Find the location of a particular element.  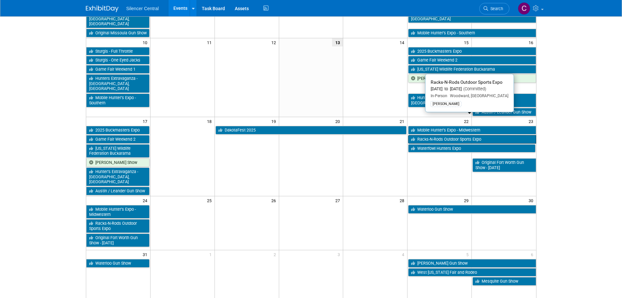

span: (Committed) is located at coordinates (474, 88).